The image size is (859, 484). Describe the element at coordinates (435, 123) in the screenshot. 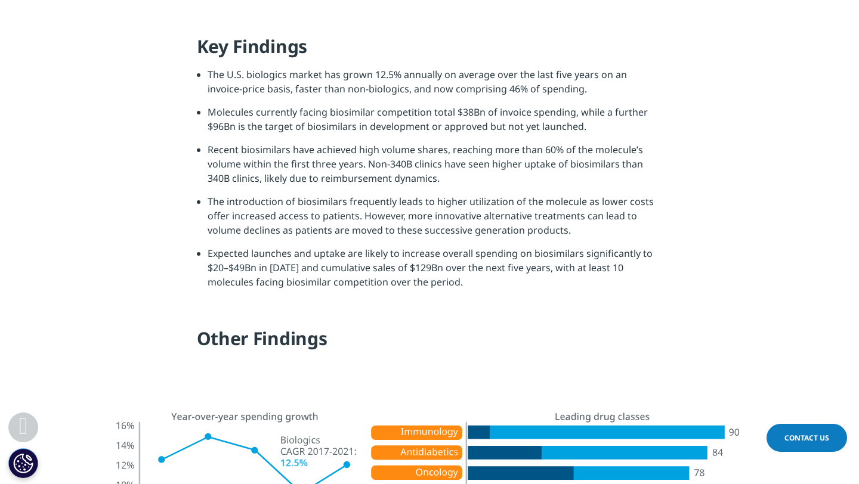

I see `li: Molecules currently facing biosimilar competition total $38Bn of invoice spending, while a furthe...` at that location.